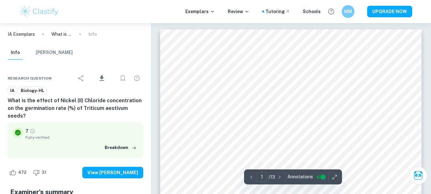 Image resolution: width=431 pixels, height=194 pixels. I want to click on a: Clastify logo, so click(39, 11).